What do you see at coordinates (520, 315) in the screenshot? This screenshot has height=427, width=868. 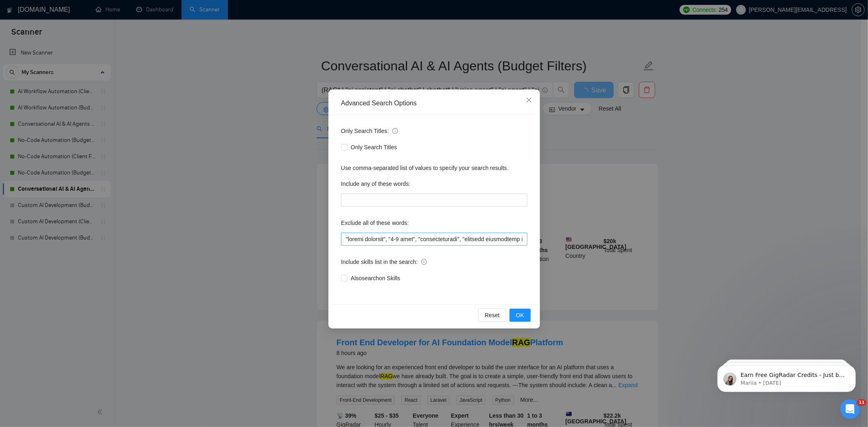 I see `button: OK` at bounding box center [520, 315].